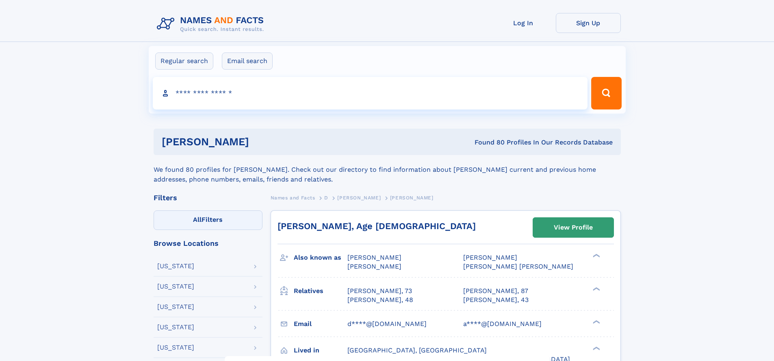  Describe the element at coordinates (326, 198) in the screenshot. I see `span: D` at that location.